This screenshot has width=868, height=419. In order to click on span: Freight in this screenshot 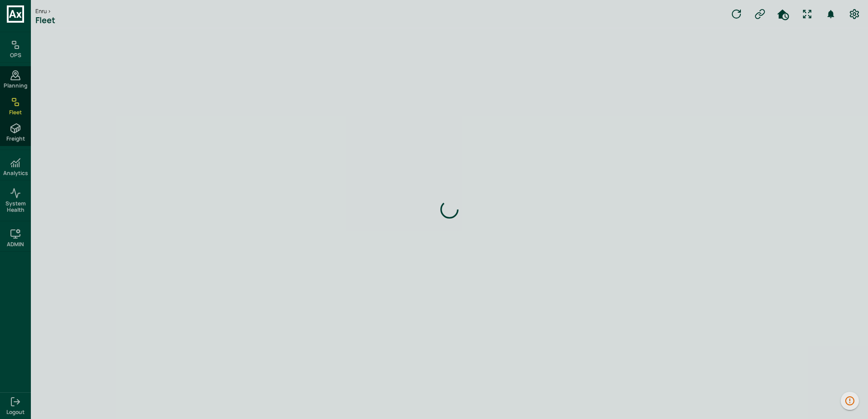, I will do `click(16, 139)`.